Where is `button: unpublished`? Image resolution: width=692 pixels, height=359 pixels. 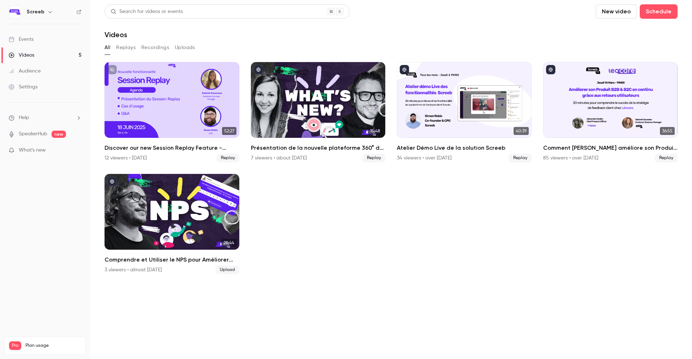
button: unpublished is located at coordinates (112, 70).